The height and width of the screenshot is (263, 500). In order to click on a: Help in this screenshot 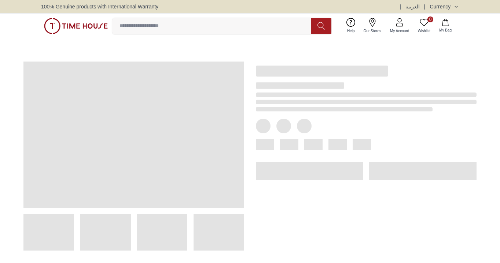, I will do `click(351, 26)`.